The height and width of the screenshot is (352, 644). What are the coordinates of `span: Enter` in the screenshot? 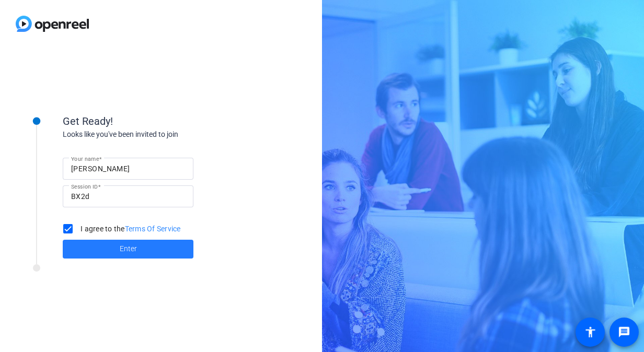 It's located at (128, 249).